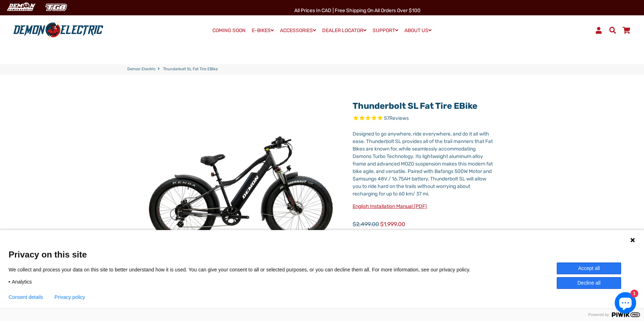 The width and height of the screenshot is (644, 321). What do you see at coordinates (399, 118) in the screenshot?
I see `span: Reviews` at bounding box center [399, 118].